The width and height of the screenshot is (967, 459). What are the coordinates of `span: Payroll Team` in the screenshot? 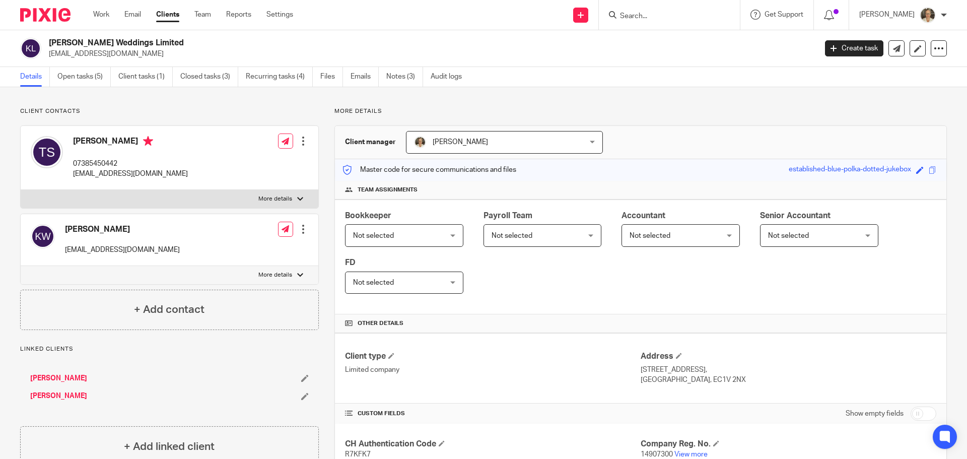 It's located at (508, 216).